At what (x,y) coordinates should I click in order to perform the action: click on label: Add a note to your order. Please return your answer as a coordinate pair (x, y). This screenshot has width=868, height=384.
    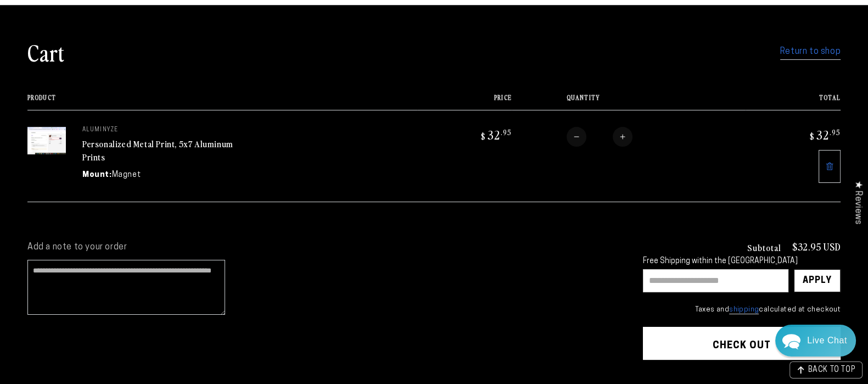
    Looking at the image, I should click on (324, 247).